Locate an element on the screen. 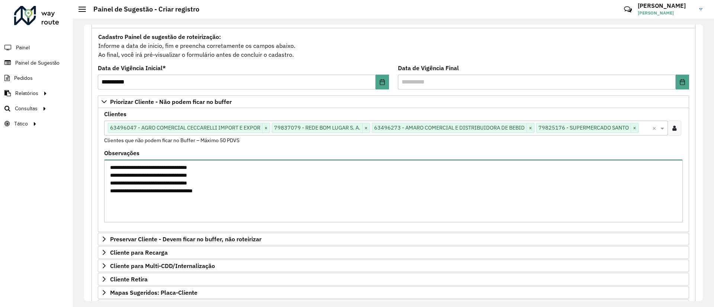 The image size is (714, 307). a: Cliente para Multi-CDD/Internalização is located at coordinates (393, 266).